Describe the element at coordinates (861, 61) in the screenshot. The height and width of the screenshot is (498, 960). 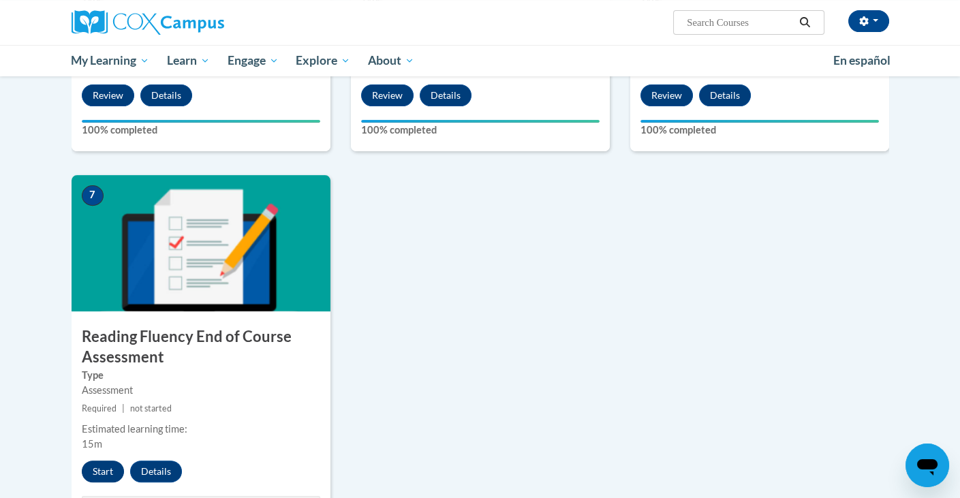
I see `a: En español` at that location.